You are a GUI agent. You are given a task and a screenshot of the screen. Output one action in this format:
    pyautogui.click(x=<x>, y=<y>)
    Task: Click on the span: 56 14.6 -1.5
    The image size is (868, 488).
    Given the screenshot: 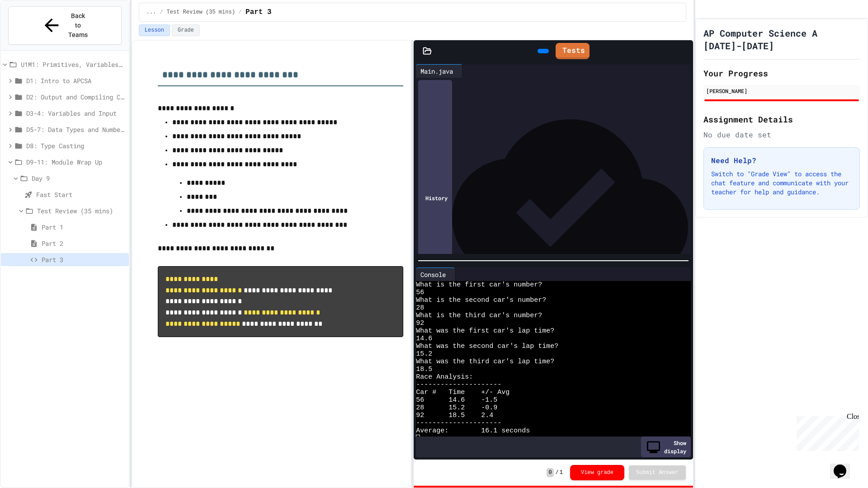 What is the action you would take?
    pyautogui.click(x=457, y=400)
    